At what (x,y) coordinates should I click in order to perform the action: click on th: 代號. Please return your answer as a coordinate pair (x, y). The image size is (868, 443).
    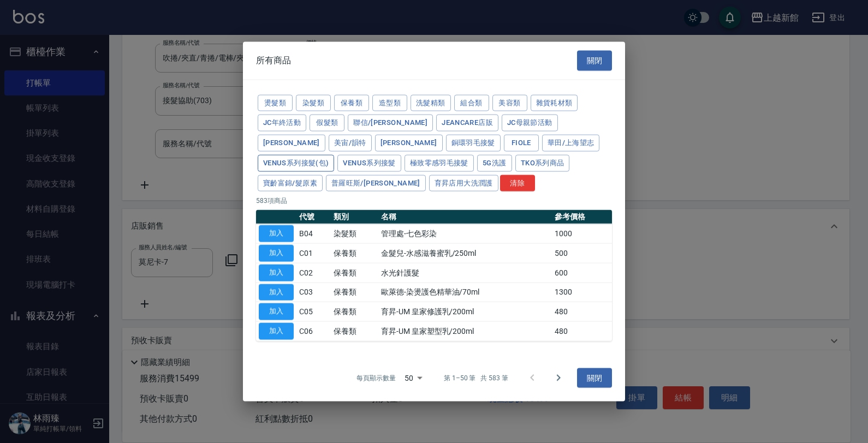
    Looking at the image, I should click on (314, 217).